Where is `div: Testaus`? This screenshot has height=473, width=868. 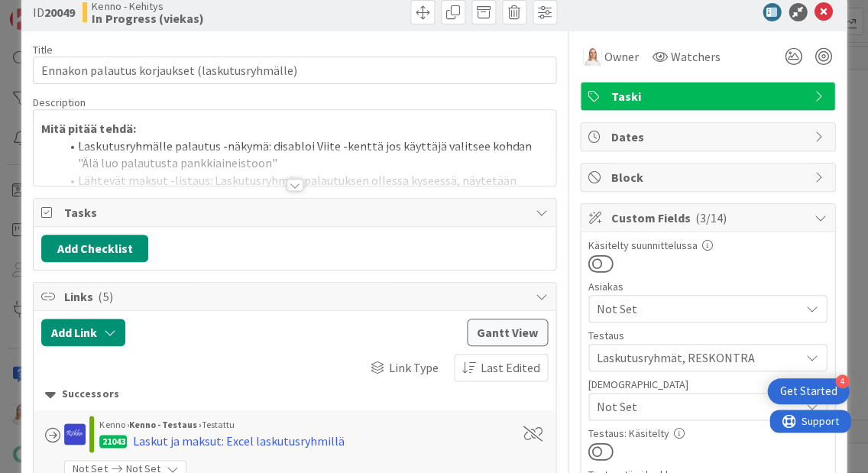 div: Testaus is located at coordinates (708, 336).